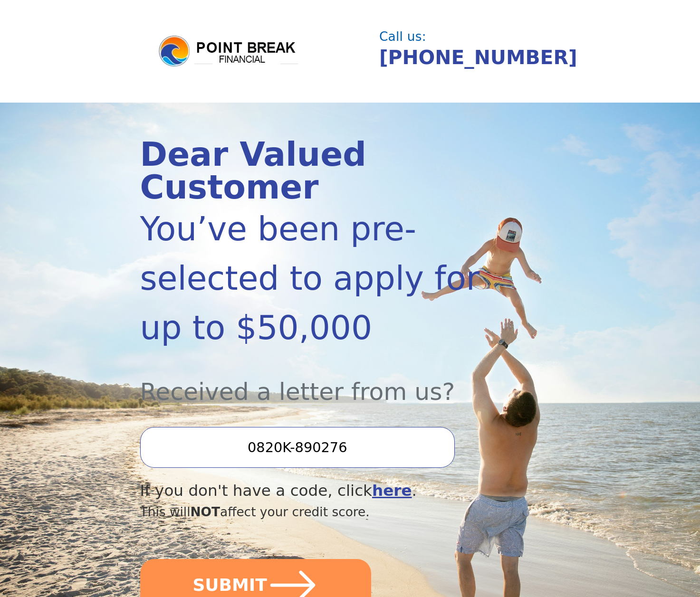  What do you see at coordinates (319, 512) in the screenshot?
I see `div: This will affect your credit score.` at bounding box center [319, 512].